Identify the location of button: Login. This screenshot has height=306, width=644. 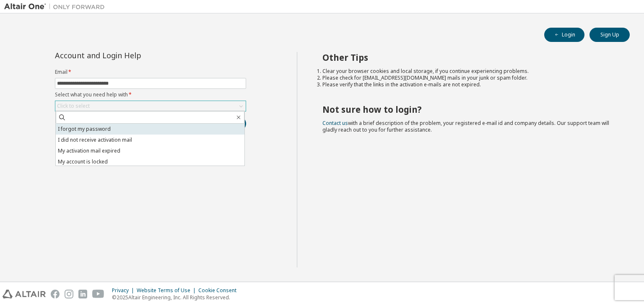
(564, 35).